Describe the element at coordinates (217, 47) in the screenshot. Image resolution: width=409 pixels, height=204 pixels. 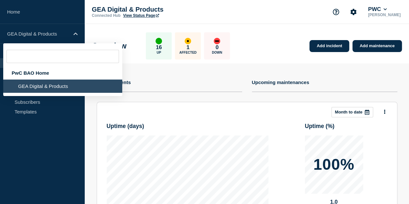
I see `p: 0` at that location.